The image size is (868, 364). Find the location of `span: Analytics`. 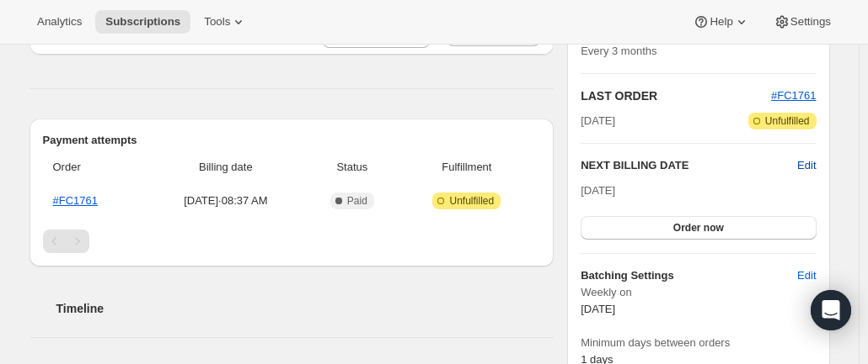

span: Analytics is located at coordinates (59, 22).